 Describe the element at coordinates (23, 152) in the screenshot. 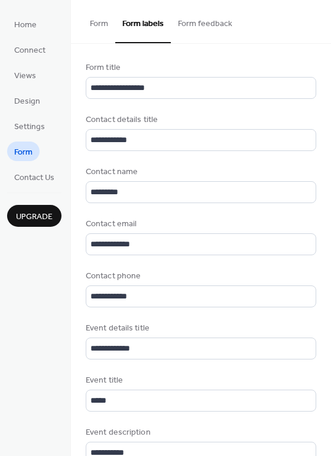

I see `span: Form` at that location.